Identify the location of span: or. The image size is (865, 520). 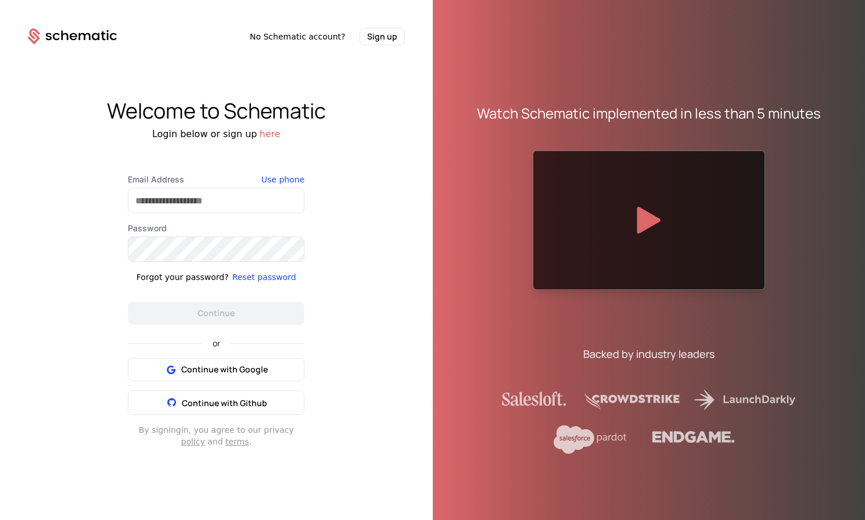
(216, 343).